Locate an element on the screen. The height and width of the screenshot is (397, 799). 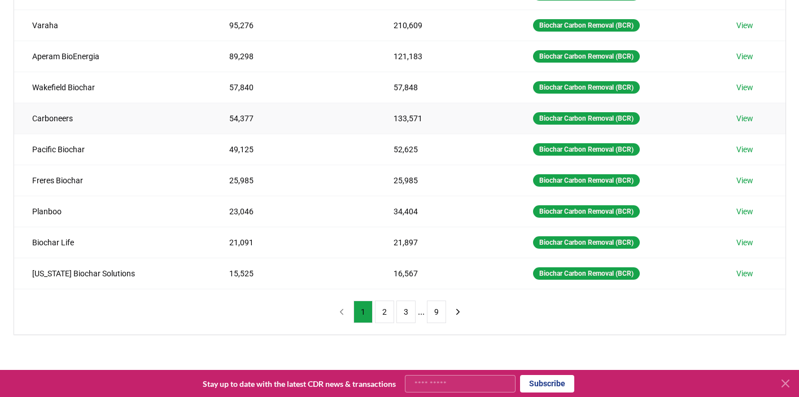
td: 21,897 is located at coordinates (445, 242).